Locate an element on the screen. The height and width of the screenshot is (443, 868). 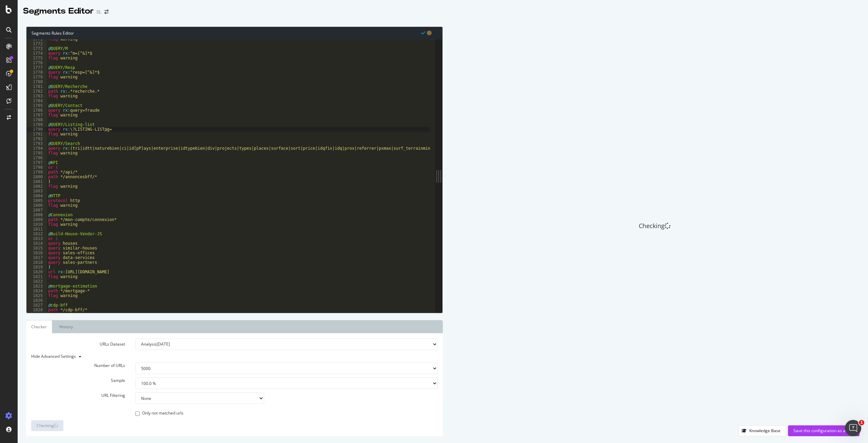
div: 1829 is located at coordinates (36, 314).